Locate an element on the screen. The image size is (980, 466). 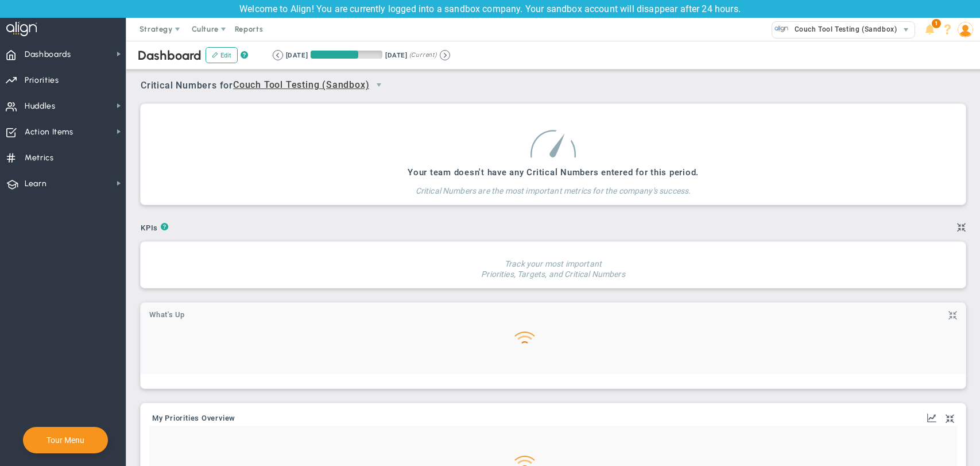
span: 1 is located at coordinates (937, 23).